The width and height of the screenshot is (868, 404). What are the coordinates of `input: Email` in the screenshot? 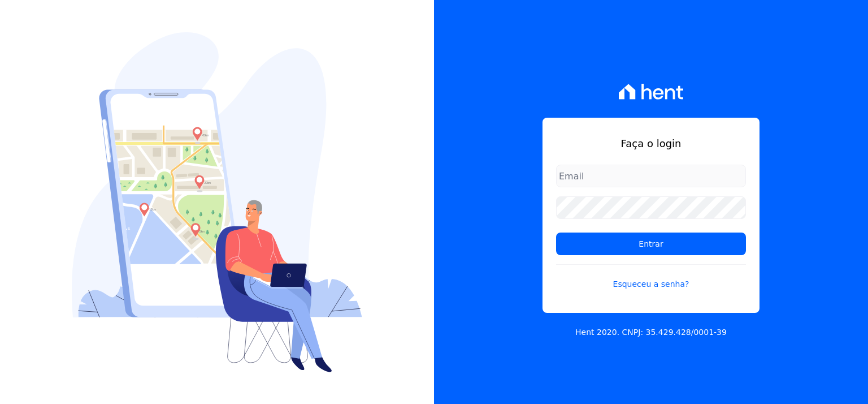 It's located at (651, 176).